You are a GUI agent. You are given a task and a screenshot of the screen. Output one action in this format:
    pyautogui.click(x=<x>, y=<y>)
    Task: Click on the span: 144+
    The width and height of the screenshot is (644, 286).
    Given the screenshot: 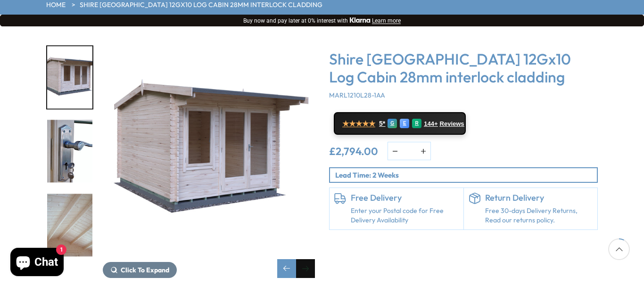 What is the action you would take?
    pyautogui.click(x=430, y=124)
    